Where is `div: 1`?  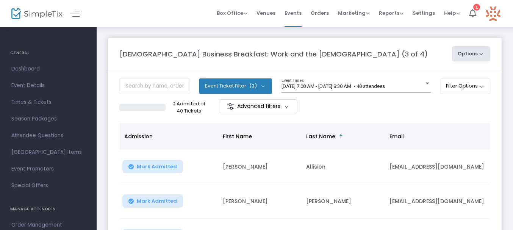 div: 1 is located at coordinates (477, 7).